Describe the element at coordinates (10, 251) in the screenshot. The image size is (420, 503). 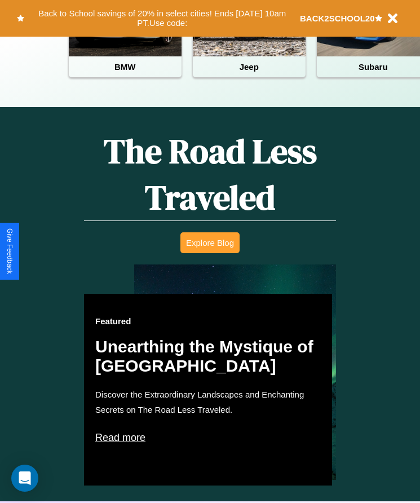
I see `div: Give Feedback` at that location.